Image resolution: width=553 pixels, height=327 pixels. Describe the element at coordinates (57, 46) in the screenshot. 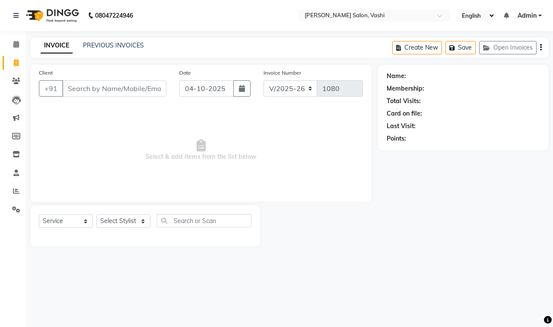

I see `a: INVOICE` at that location.